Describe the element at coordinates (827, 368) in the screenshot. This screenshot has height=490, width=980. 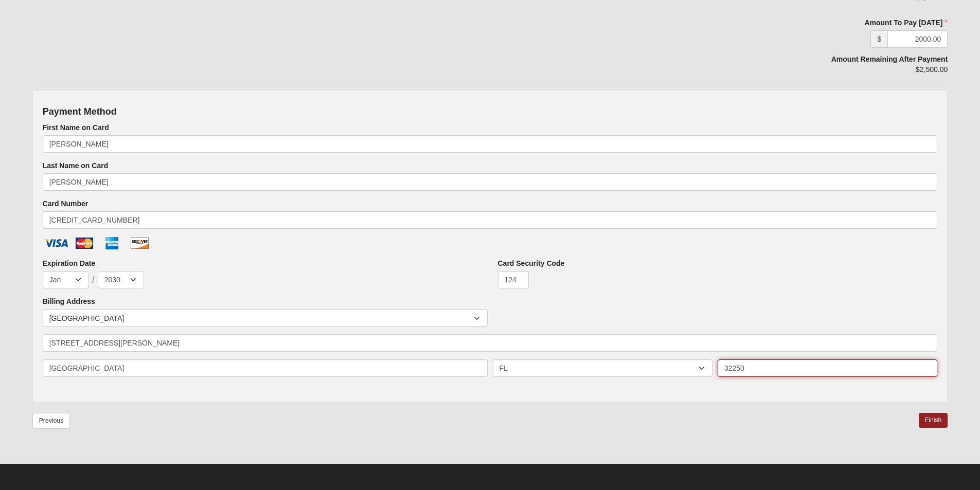
I see `input: Zip` at that location.